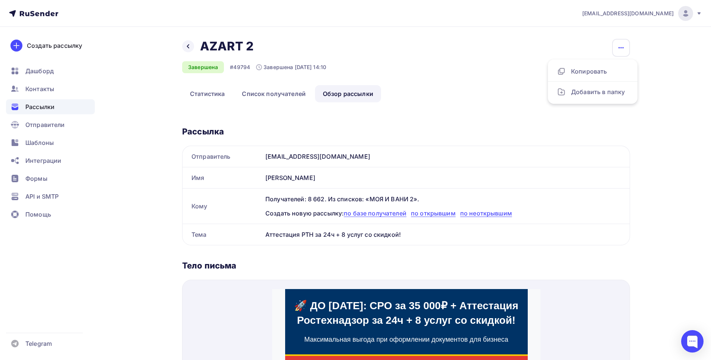 The image size is (711, 360). Describe the element at coordinates (42, 196) in the screenshot. I see `span: API и SMTP` at that location.